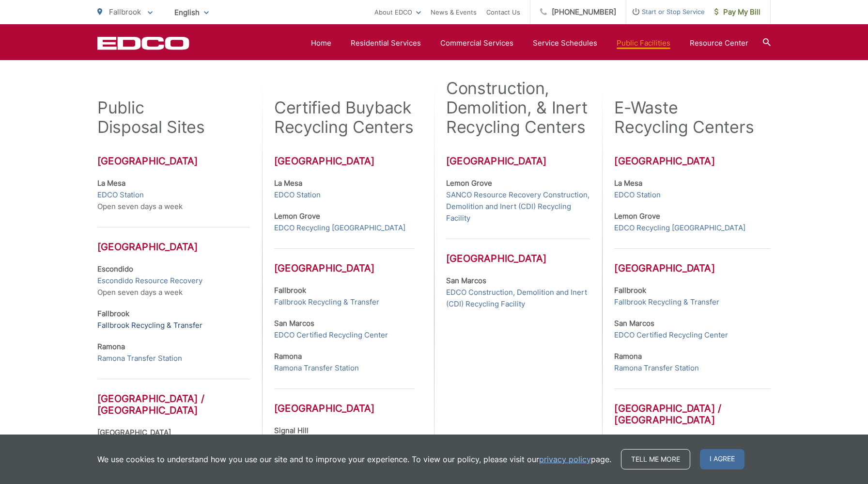 This screenshot has height=484, width=868. I want to click on a: Escondido Resource Recovery, so click(149, 281).